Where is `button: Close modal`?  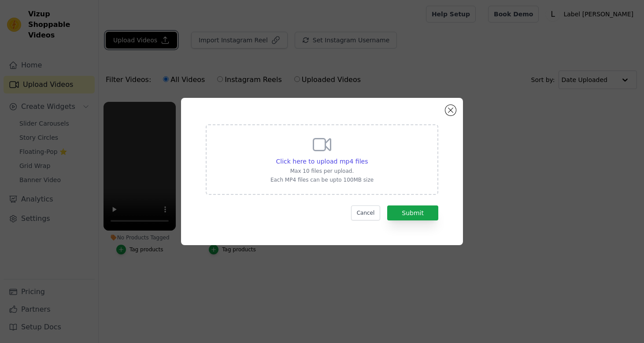 button: Close modal is located at coordinates (451, 110).